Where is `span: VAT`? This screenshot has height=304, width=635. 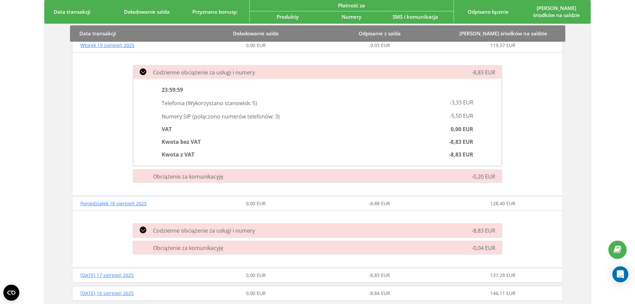 span: VAT is located at coordinates (167, 129).